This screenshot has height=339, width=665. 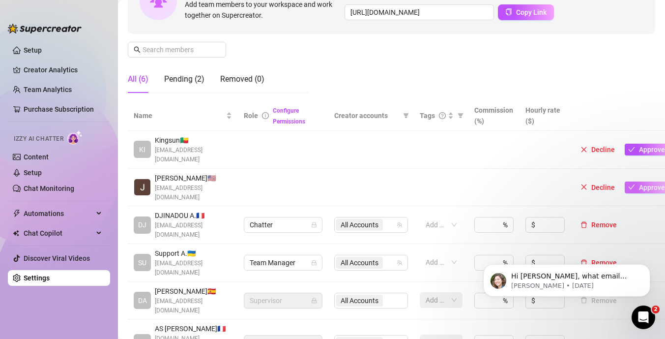 I want to click on a: Creator Analytics, so click(x=63, y=70).